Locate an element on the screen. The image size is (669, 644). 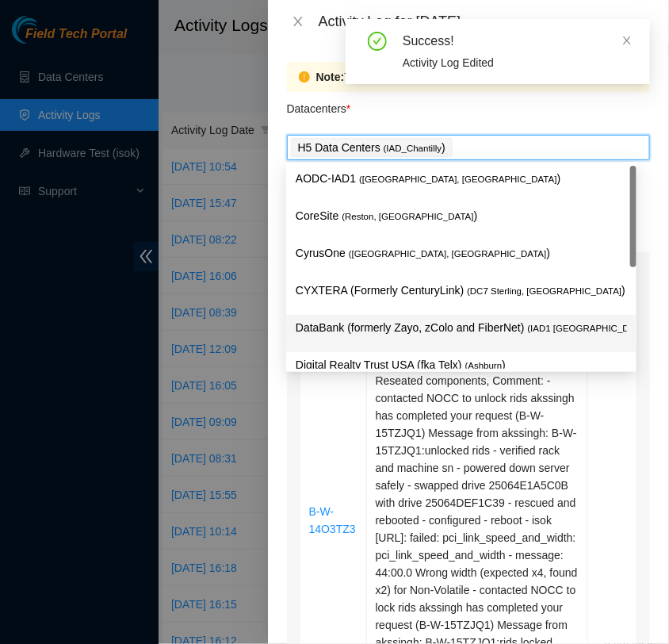
div: Activity Log Edited is located at coordinates (517, 63).